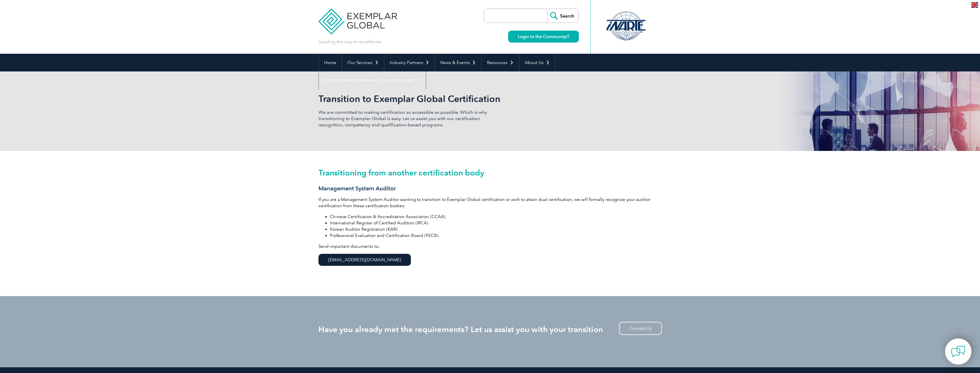  What do you see at coordinates (959, 352) in the screenshot?
I see `img: contact-chat.png` at bounding box center [959, 352].